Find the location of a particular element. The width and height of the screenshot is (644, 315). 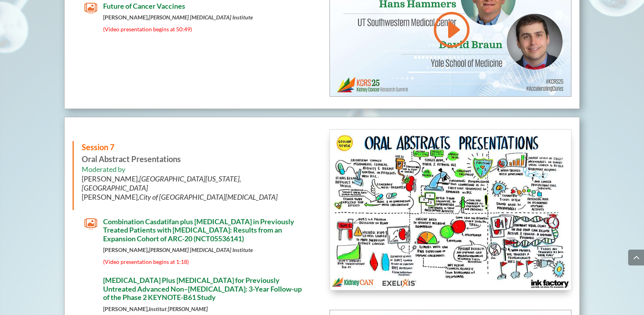

em: Institut is located at coordinates (158, 309).